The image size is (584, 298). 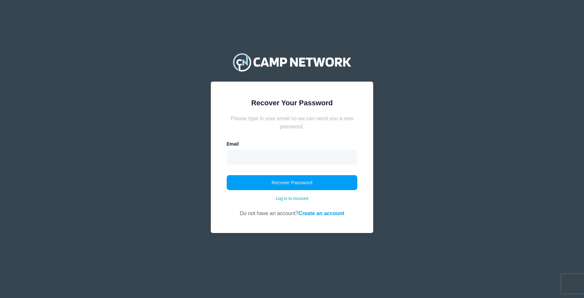 What do you see at coordinates (233, 144) in the screenshot?
I see `label: Email` at bounding box center [233, 144].